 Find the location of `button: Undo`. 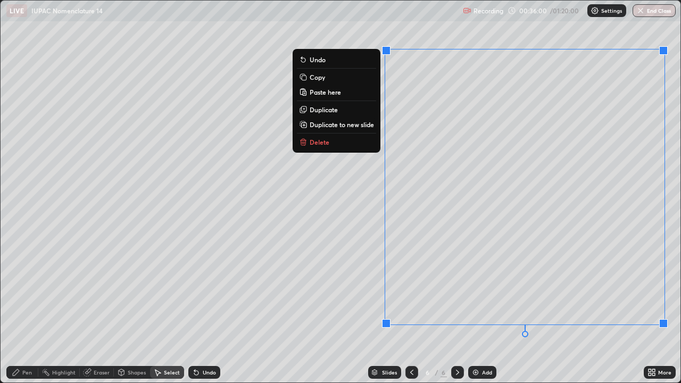

button: Undo is located at coordinates (336, 60).